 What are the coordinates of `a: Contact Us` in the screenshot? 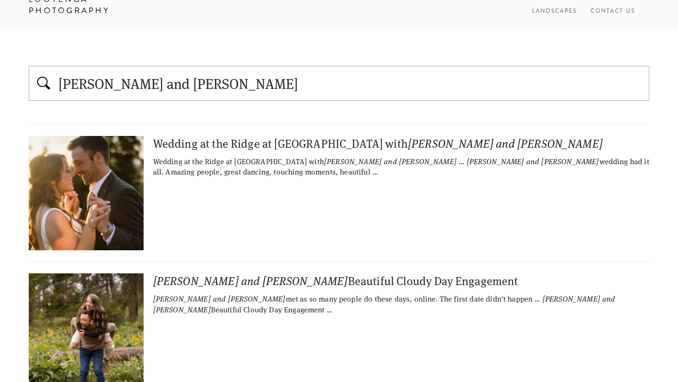 It's located at (613, 11).